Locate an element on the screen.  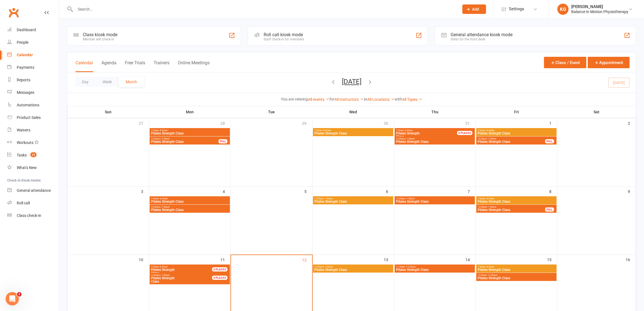
div: Messages is located at coordinates (25, 92).